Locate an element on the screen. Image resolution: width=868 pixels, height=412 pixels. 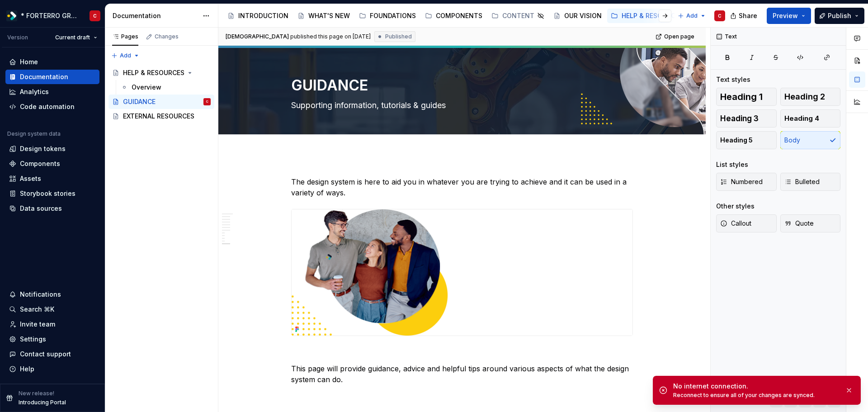
button: Share is located at coordinates (744, 16).